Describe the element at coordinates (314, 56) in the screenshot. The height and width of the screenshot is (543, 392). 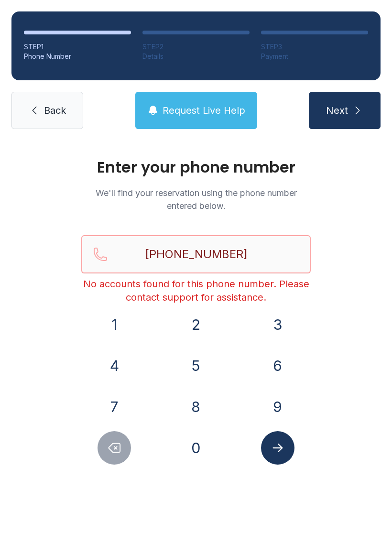
I see `div: Payment` at that location.